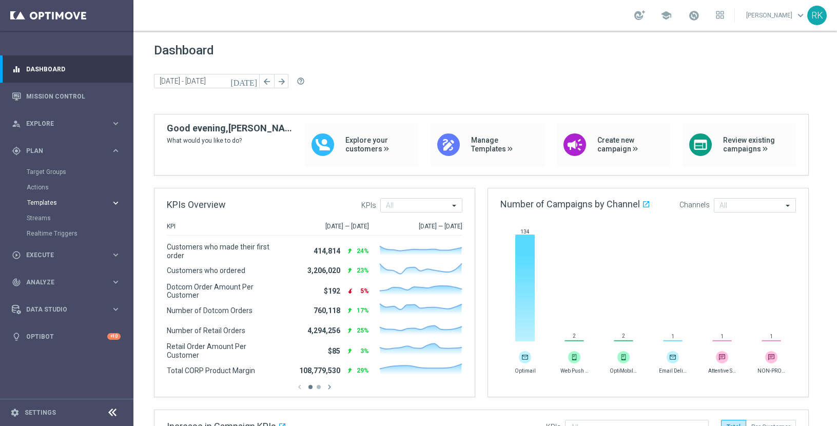  Describe the element at coordinates (80, 172) in the screenshot. I see `div: Target Groups` at that location.